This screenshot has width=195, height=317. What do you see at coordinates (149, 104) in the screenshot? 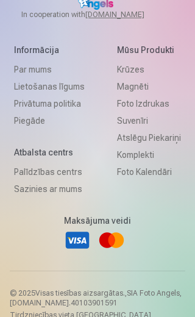
I see `a: Foto izdrukas` at bounding box center [149, 104].